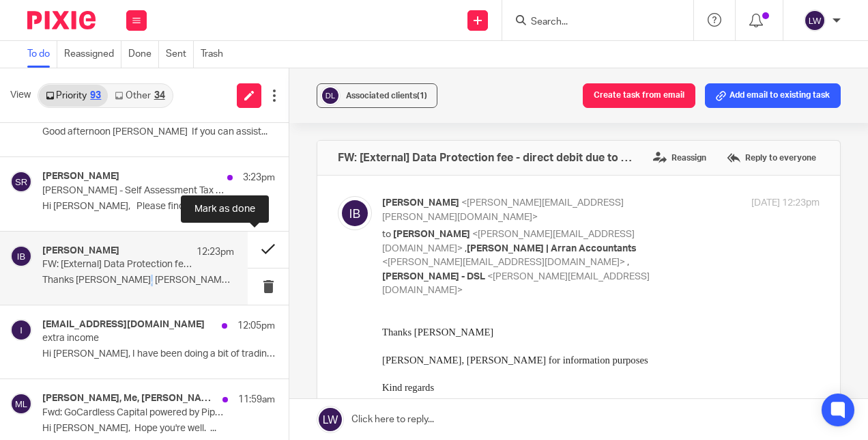 The height and width of the screenshot is (440, 868). What do you see at coordinates (772, 158) in the screenshot?
I see `label: Reply to everyone` at bounding box center [772, 158].